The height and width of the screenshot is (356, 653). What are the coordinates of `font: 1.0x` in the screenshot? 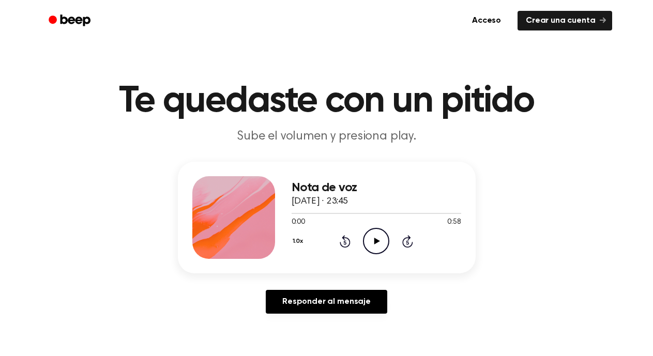 It's located at (298, 241).